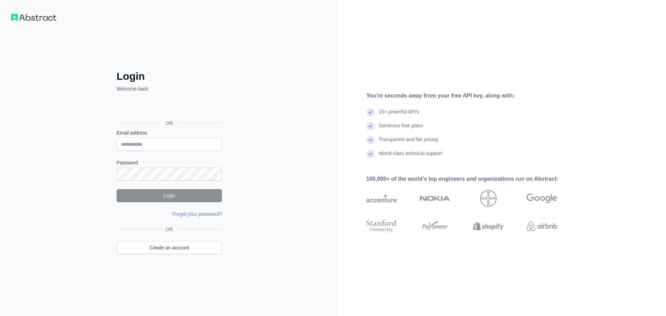 This screenshot has width=666, height=316. What do you see at coordinates (197, 214) in the screenshot?
I see `a: Forgot your password?` at bounding box center [197, 214].